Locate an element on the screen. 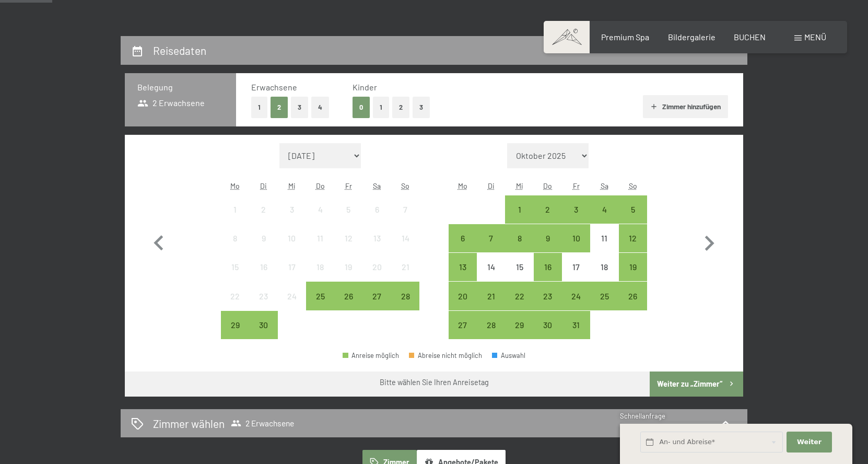 Image resolution: width=868 pixels, height=464 pixels. div: Wed Oct 15 2025 is located at coordinates (520, 267).